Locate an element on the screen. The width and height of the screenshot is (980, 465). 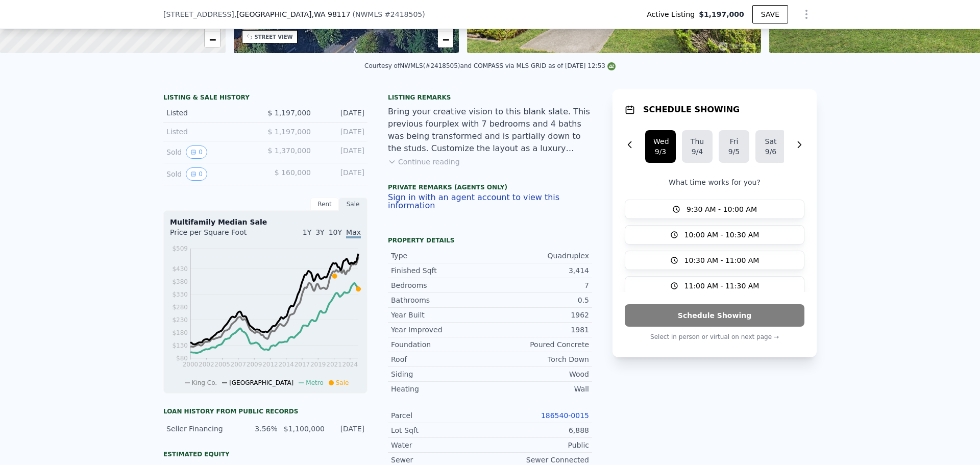
tspan: $509 is located at coordinates (180, 248).